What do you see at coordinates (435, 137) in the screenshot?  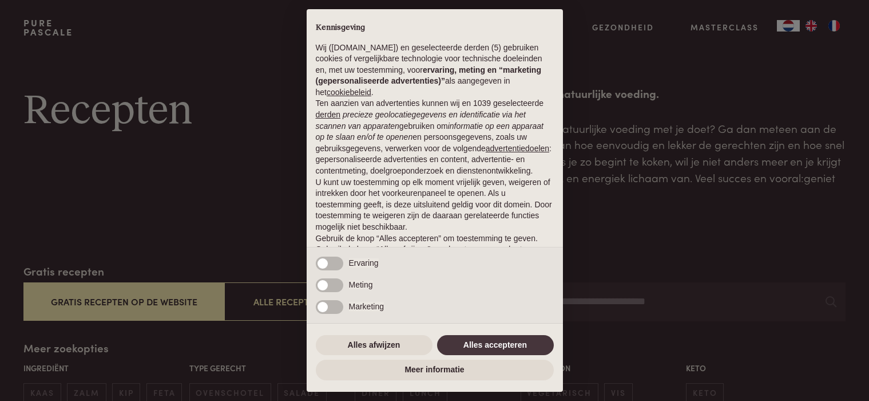 I see `p: Ten aanzien van advertenties kunnen wij en 1039 geselecteerde gebruiken om en persoonsgegevens, z...` at bounding box center [435, 137].